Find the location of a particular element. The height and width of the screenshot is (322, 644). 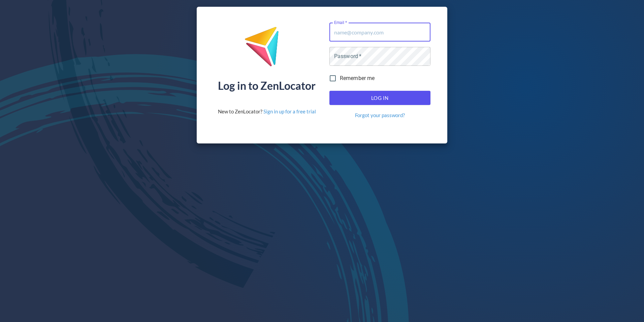

button: Log In is located at coordinates (380, 98).